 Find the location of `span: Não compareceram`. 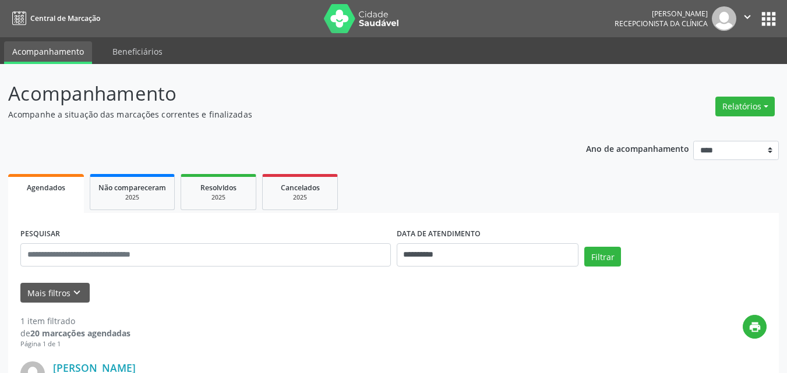

span: Não compareceram is located at coordinates (132, 188).